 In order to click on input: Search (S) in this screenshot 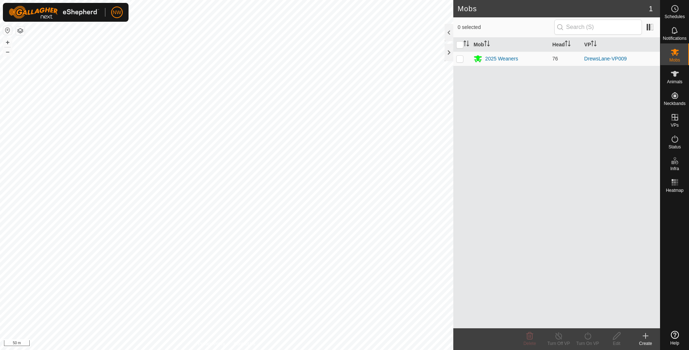, I will do `click(598, 27)`.